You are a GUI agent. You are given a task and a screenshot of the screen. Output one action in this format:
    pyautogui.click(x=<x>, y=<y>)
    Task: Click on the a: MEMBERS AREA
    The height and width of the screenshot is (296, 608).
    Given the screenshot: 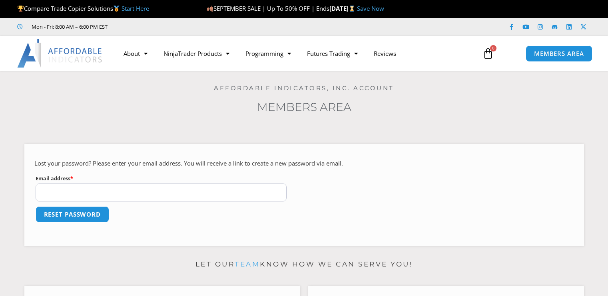 What is the action you would take?
    pyautogui.click(x=559, y=54)
    